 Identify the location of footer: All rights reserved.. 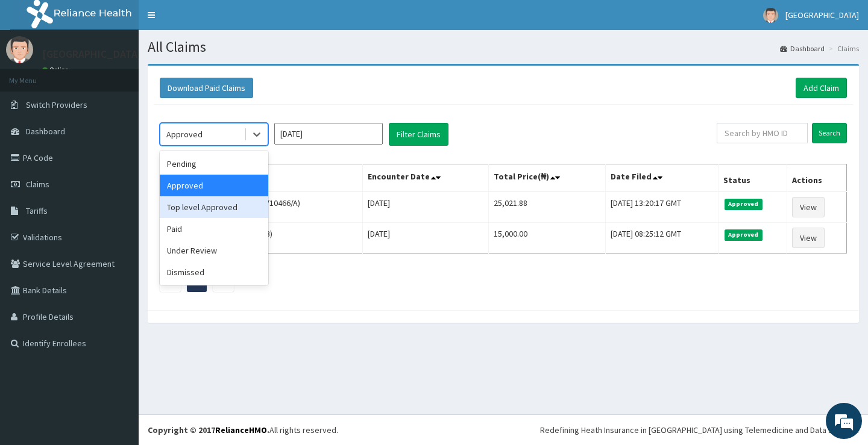
(503, 429).